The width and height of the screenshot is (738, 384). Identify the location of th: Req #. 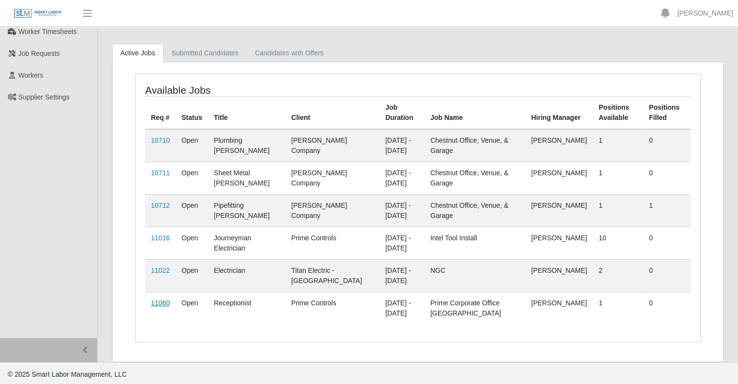
(160, 113).